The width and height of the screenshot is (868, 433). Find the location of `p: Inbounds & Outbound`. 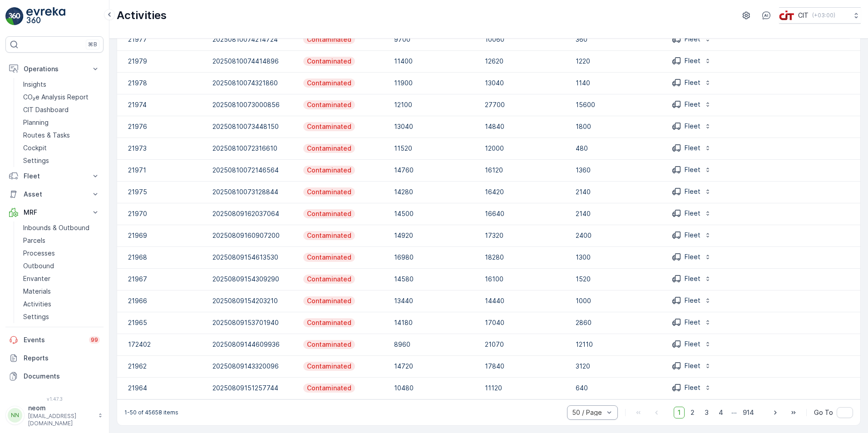

p: Inbounds & Outbound is located at coordinates (56, 228).